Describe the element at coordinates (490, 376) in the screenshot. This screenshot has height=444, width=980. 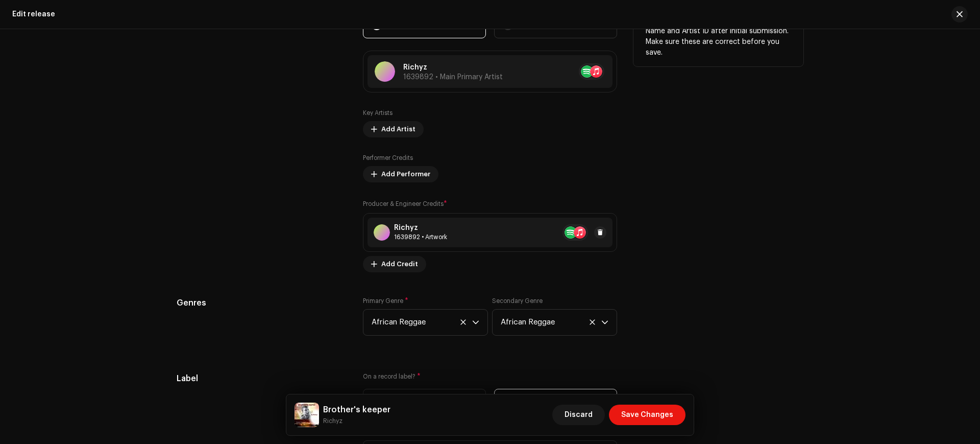
I see `label: On a record label?` at that location.